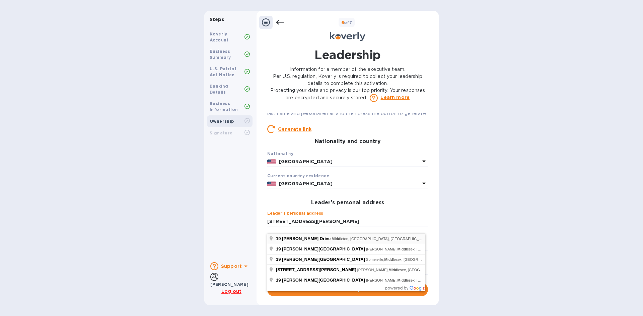 The image size is (643, 316). Describe the element at coordinates (220, 54) in the screenshot. I see `b: Business Summary` at that location.